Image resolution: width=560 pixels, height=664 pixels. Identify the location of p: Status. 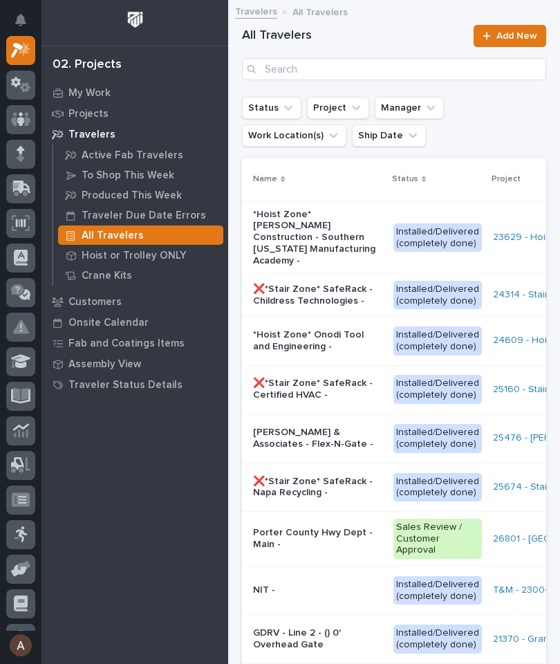
(405, 179).